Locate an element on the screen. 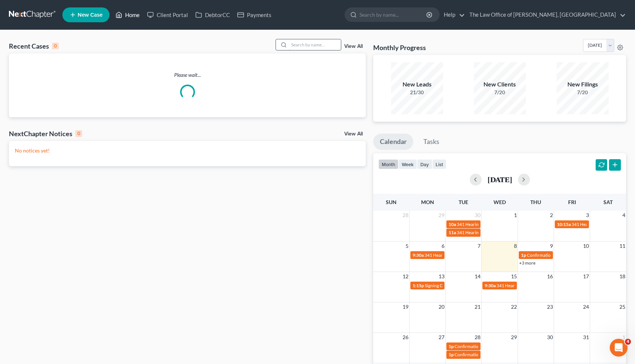 The width and height of the screenshot is (635, 364). a: DebtorCC is located at coordinates (212, 15).